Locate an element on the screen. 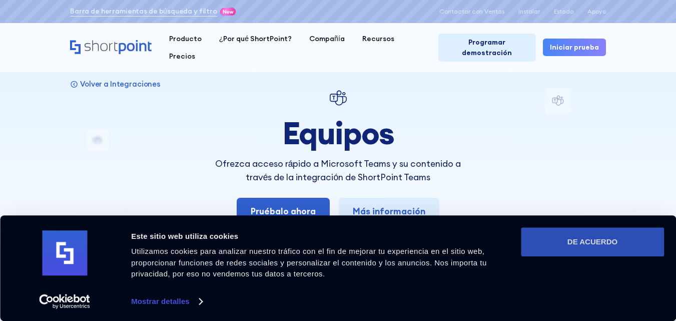  font: DE ACUERDO is located at coordinates (592, 241).